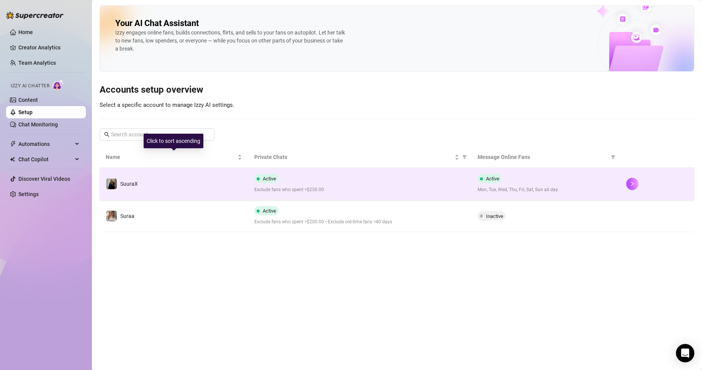  I want to click on span: SuuraX, so click(129, 184).